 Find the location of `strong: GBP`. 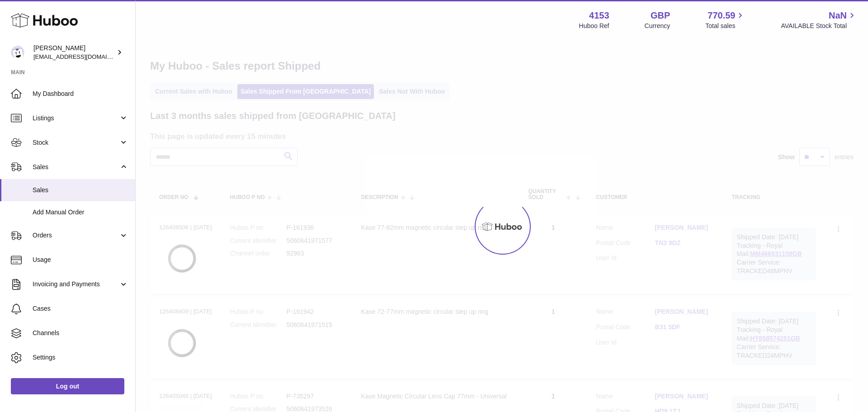

strong: GBP is located at coordinates (661, 15).